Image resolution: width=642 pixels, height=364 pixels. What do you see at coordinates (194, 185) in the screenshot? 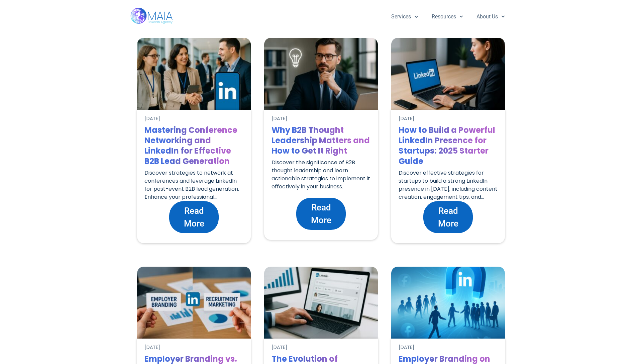
I see `div: Discover strategies to network at conferences and leverage LinkedIn for post-event B2B lead gener...` at bounding box center [194, 185].